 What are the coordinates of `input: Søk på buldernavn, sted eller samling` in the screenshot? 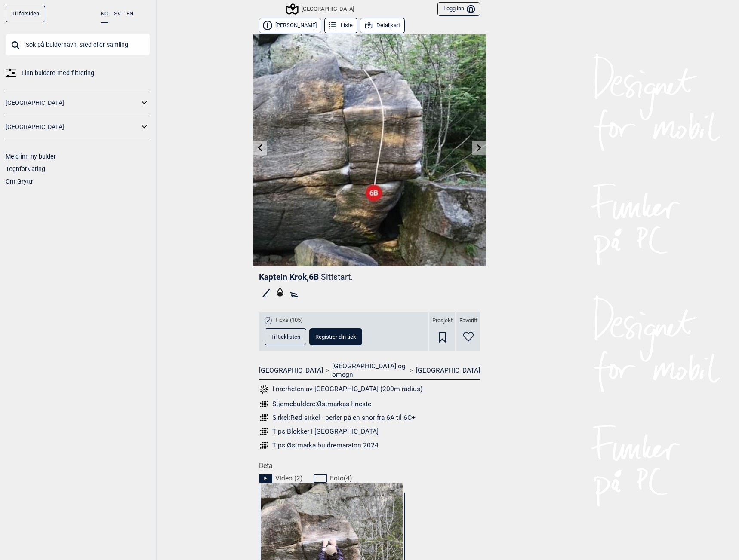 It's located at (78, 45).